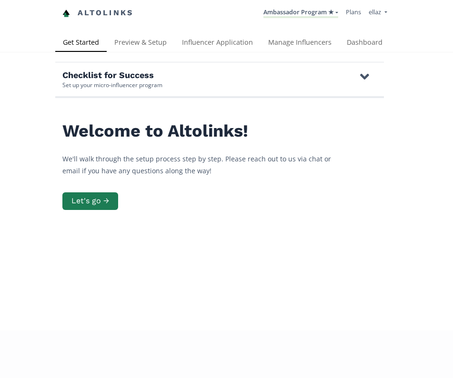  What do you see at coordinates (112, 85) in the screenshot?
I see `div: Set up your micro-influencer program` at bounding box center [112, 85].